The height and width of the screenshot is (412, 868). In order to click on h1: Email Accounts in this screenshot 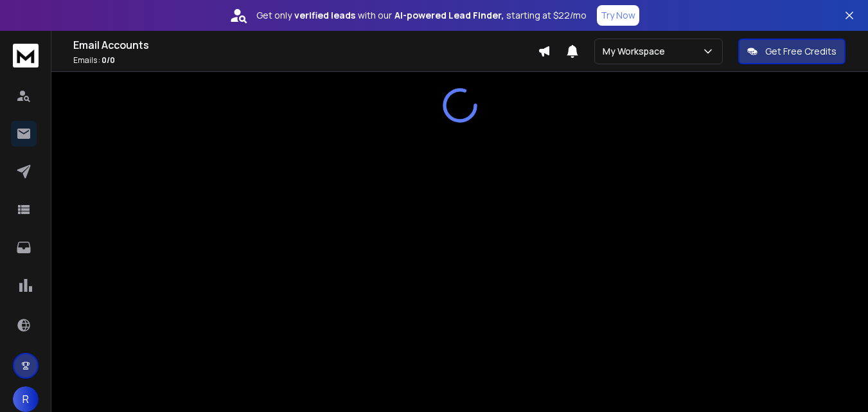, I will do `click(305, 45)`.